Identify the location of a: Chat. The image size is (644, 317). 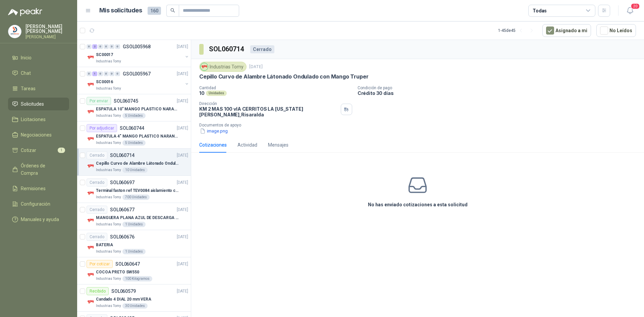
(39, 73).